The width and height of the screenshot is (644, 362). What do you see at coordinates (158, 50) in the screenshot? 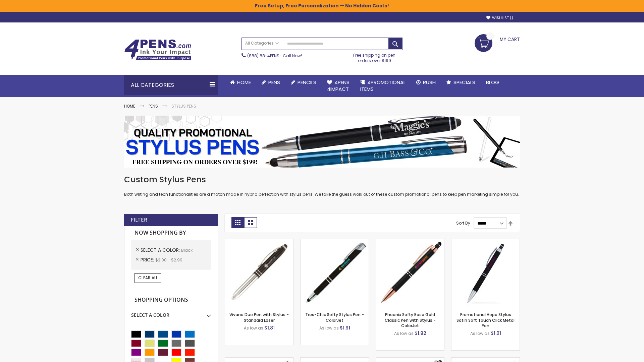
I see `img: 4Pens Custom Pens and Promotional Products` at bounding box center [158, 50].